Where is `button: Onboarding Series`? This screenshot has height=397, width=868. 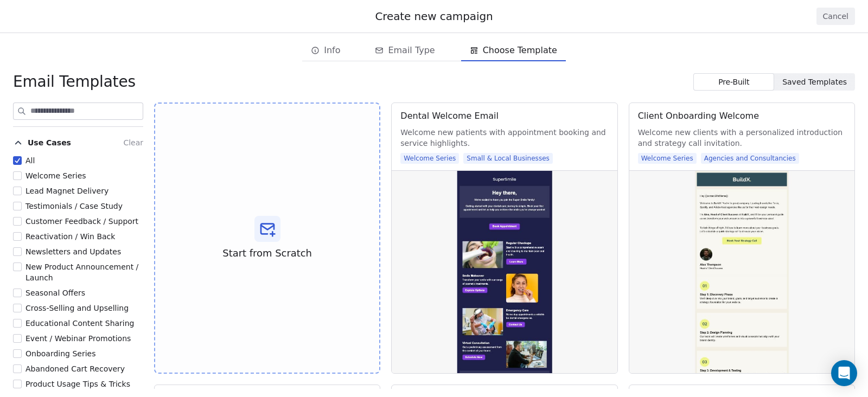
button: Onboarding Series is located at coordinates (17, 354).